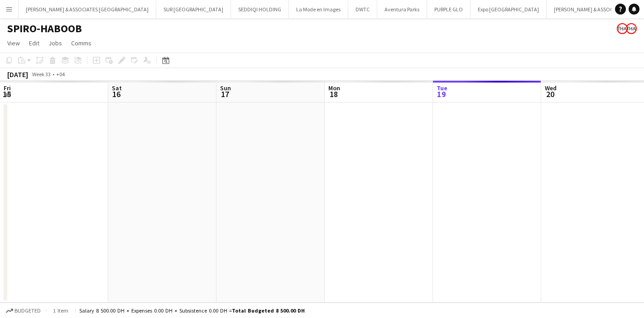 The height and width of the screenshot is (318, 644). What do you see at coordinates (117, 88) in the screenshot?
I see `span: Sat` at bounding box center [117, 88].